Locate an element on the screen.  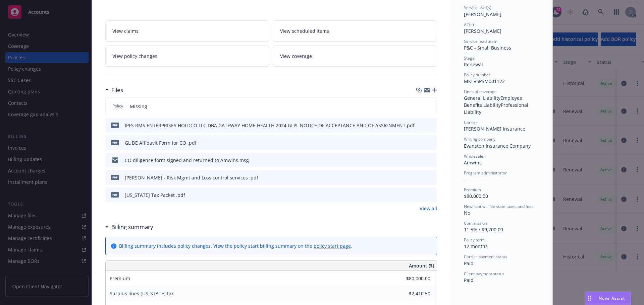
span: 12 months is located at coordinates (476, 246).